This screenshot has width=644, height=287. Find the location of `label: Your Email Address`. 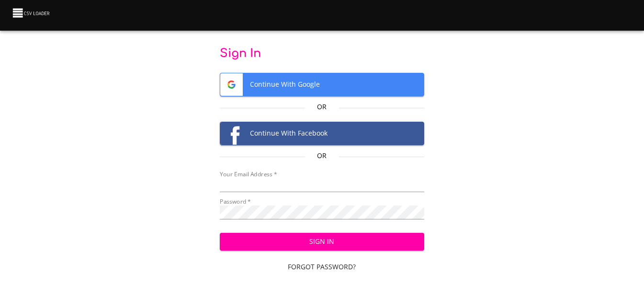

label: Your Email Address is located at coordinates (248, 175).